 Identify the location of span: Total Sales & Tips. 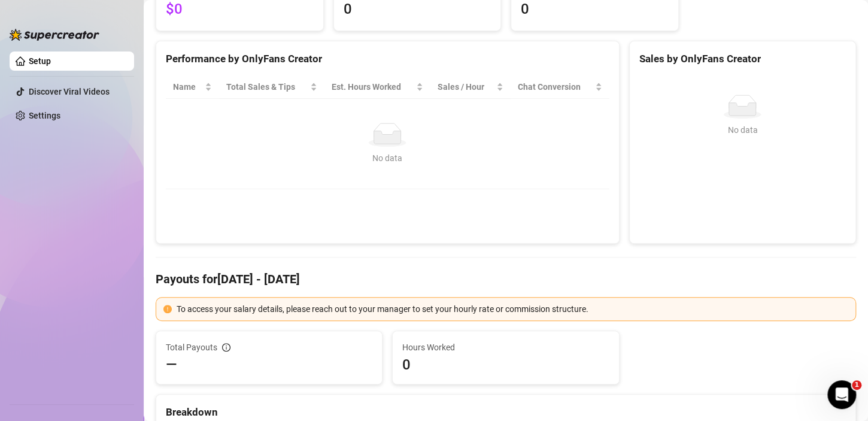
(267, 87).